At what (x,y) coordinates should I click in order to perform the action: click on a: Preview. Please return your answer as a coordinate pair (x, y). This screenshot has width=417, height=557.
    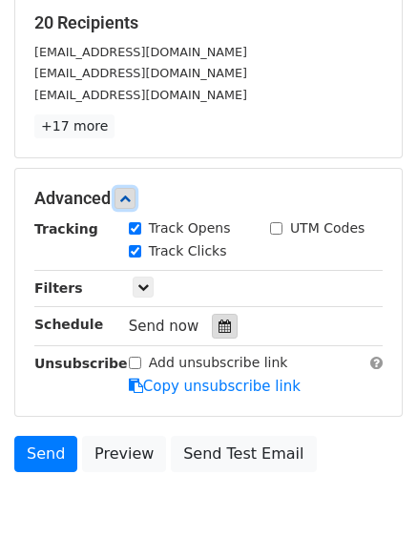
    Looking at the image, I should click on (124, 454).